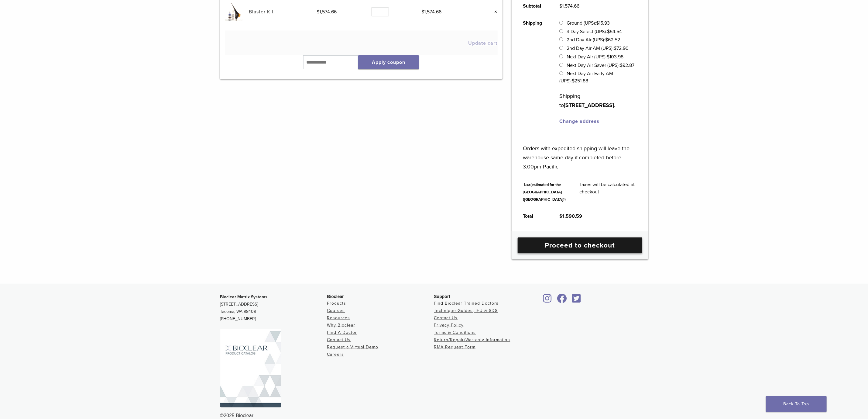 This screenshot has height=419, width=868. What do you see at coordinates (339, 318) in the screenshot?
I see `a: Resources` at bounding box center [339, 318].